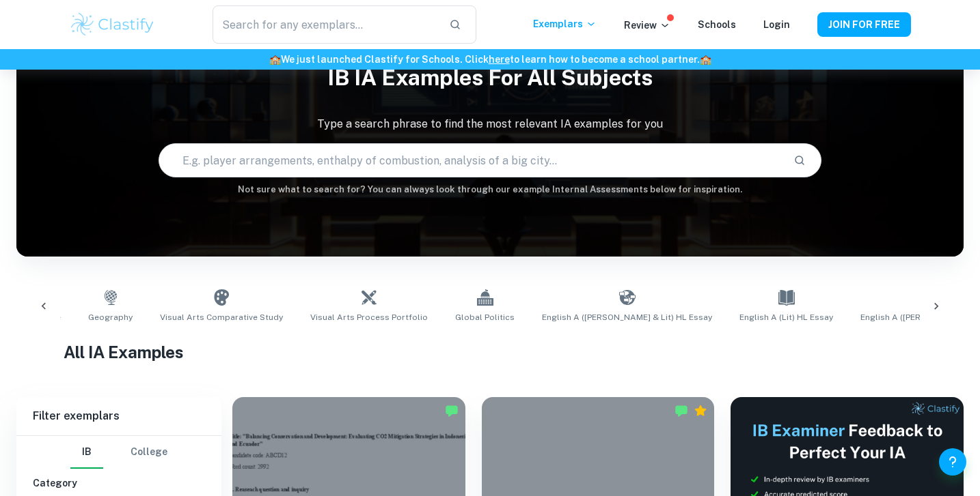 This screenshot has width=980, height=496. What do you see at coordinates (953, 462) in the screenshot?
I see `button: Help and Feedback` at bounding box center [953, 462].